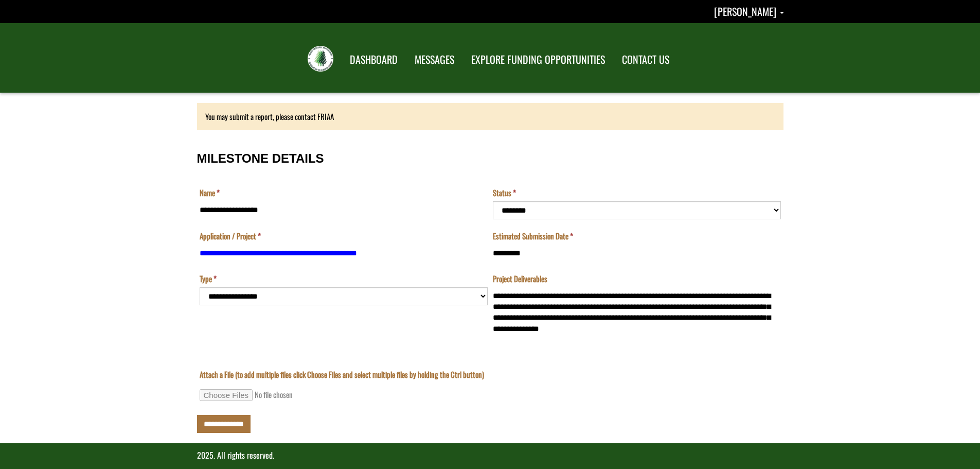  What do you see at coordinates (208, 278) in the screenshot?
I see `label: Type` at bounding box center [208, 278].